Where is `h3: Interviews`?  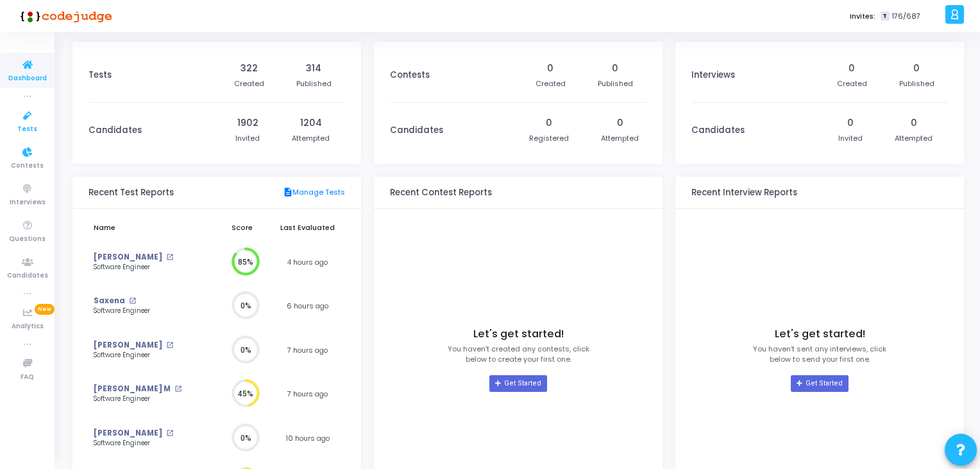 h3: Interviews is located at coordinates (713, 75).